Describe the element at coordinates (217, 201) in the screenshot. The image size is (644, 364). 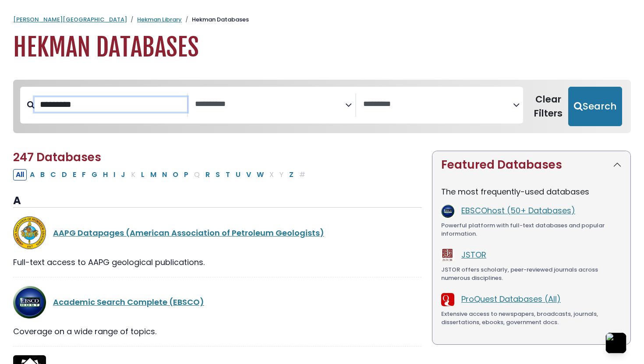
I see `h3: A` at that location.